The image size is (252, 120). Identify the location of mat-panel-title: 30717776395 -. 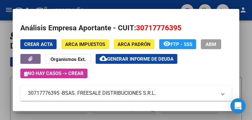
(122, 93).